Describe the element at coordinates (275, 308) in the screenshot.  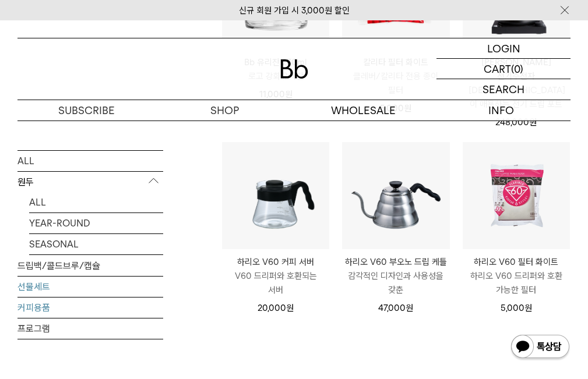
I see `span: 20,000` at that location.